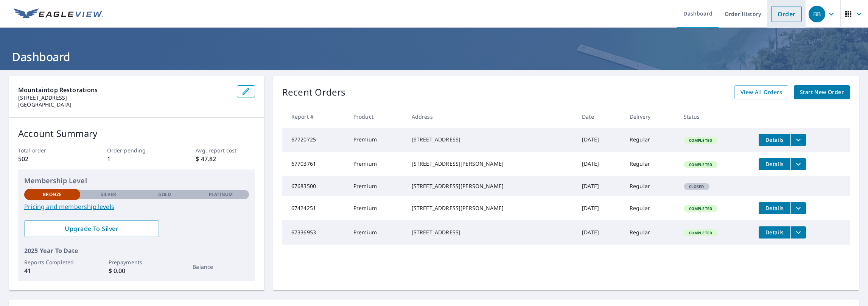 The height and width of the screenshot is (306, 868). Describe the element at coordinates (798, 208) in the screenshot. I see `button: filesDropdownBtn-67424251` at that location.